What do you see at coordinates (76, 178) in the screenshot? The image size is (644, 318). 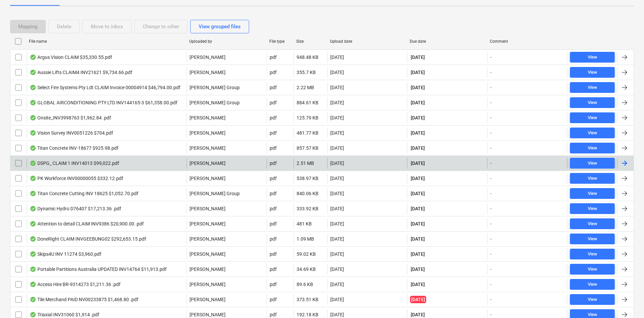 I see `div: PK Workforce INV00000055 $332.12.pdf` at bounding box center [76, 178].